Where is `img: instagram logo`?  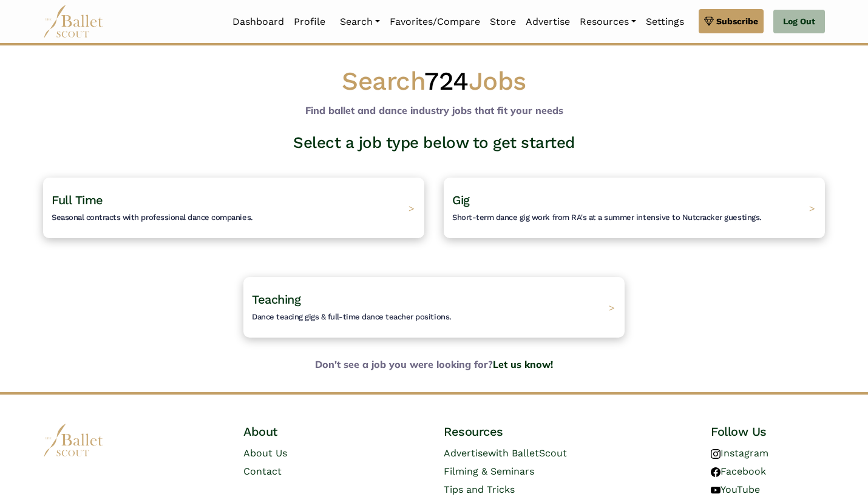 img: instagram logo is located at coordinates (716, 455).